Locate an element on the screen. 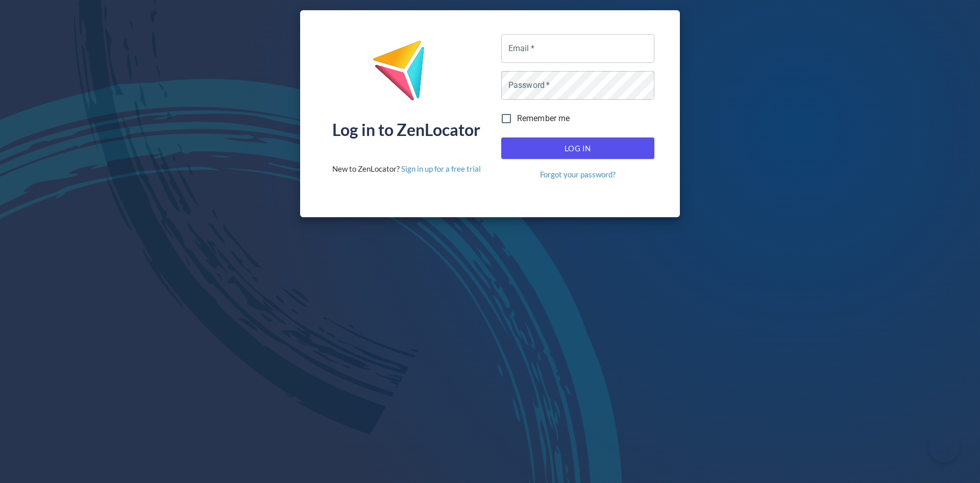 The width and height of the screenshot is (980, 483). span: Log In is located at coordinates (578, 148).